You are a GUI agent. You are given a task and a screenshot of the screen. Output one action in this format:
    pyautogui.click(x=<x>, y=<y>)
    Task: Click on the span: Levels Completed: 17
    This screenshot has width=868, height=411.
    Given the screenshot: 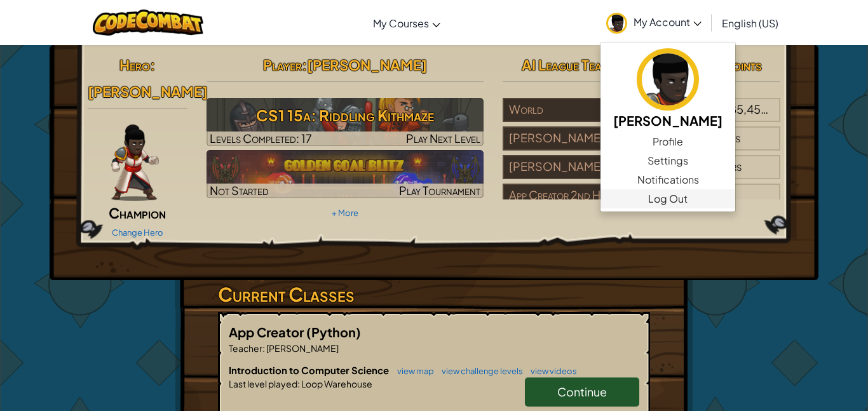 What is the action you would take?
    pyautogui.click(x=260, y=138)
    